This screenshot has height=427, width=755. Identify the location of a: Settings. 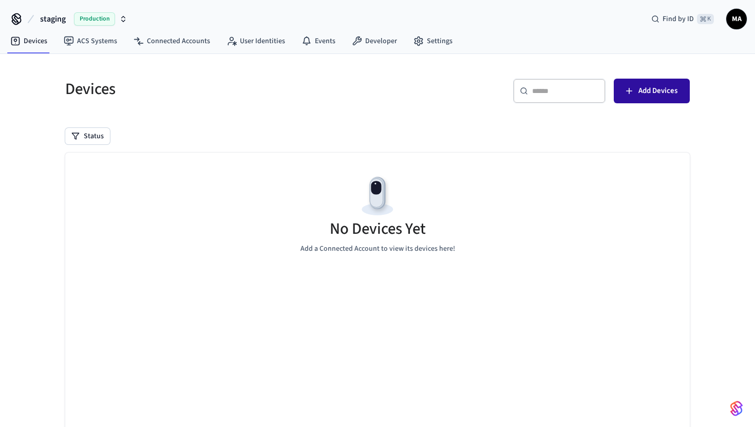
(433, 41).